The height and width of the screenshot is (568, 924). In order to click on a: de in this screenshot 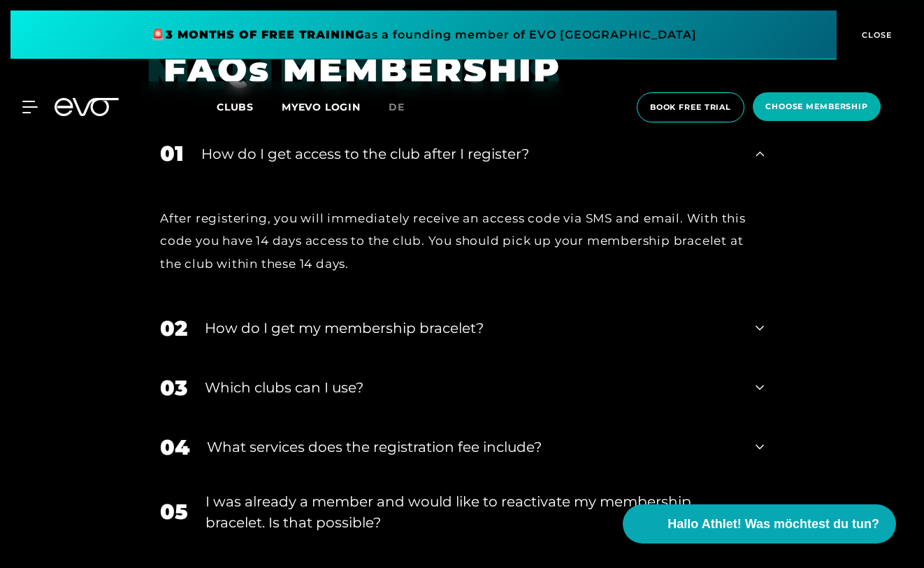, I will do `click(404, 107)`.